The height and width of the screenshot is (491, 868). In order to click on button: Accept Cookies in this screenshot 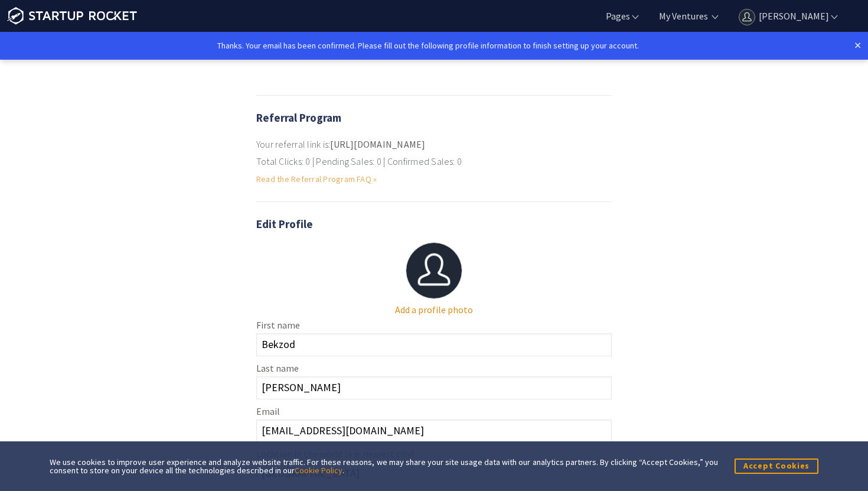, I will do `click(777, 465)`.